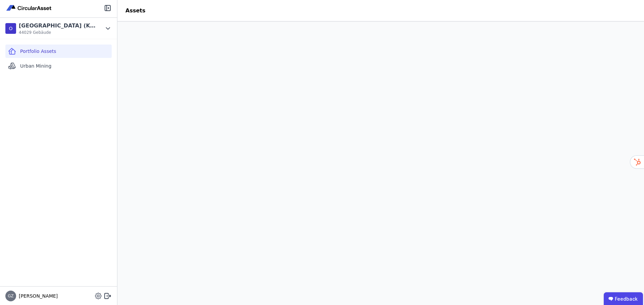 This screenshot has height=305, width=644. I want to click on div: Assets, so click(135, 11).